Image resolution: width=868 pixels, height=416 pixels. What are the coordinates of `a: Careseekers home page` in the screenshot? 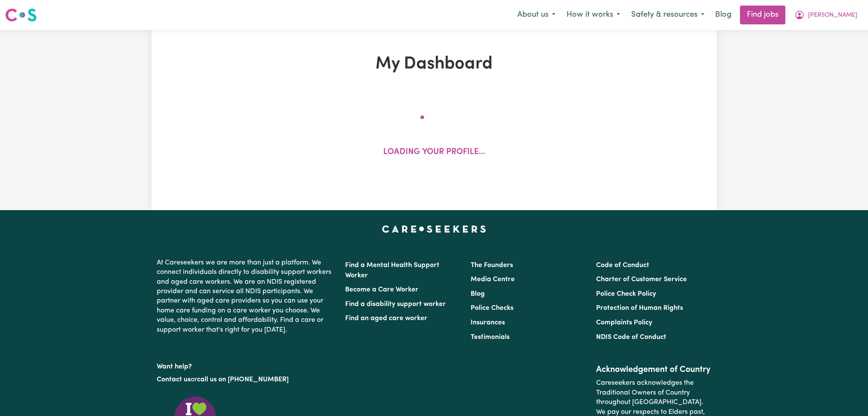 It's located at (434, 229).